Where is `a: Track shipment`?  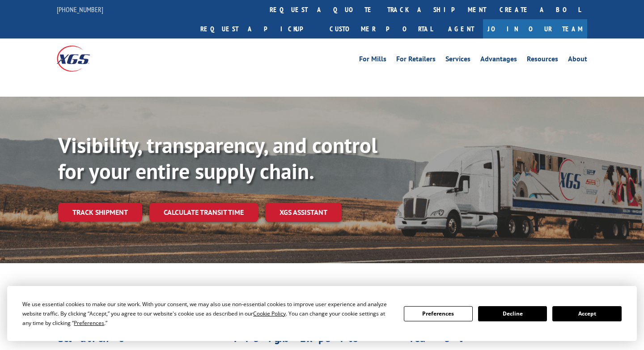
a: Track shipment is located at coordinates (100, 212).